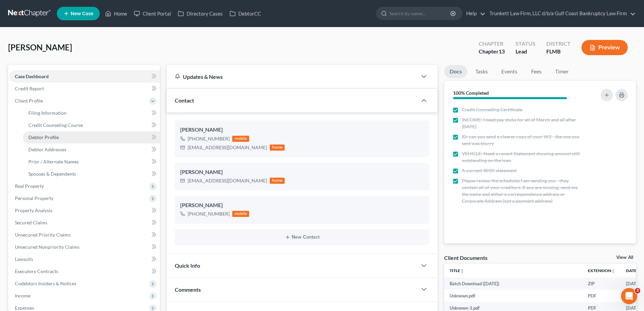  I want to click on span: Income, so click(23, 296).